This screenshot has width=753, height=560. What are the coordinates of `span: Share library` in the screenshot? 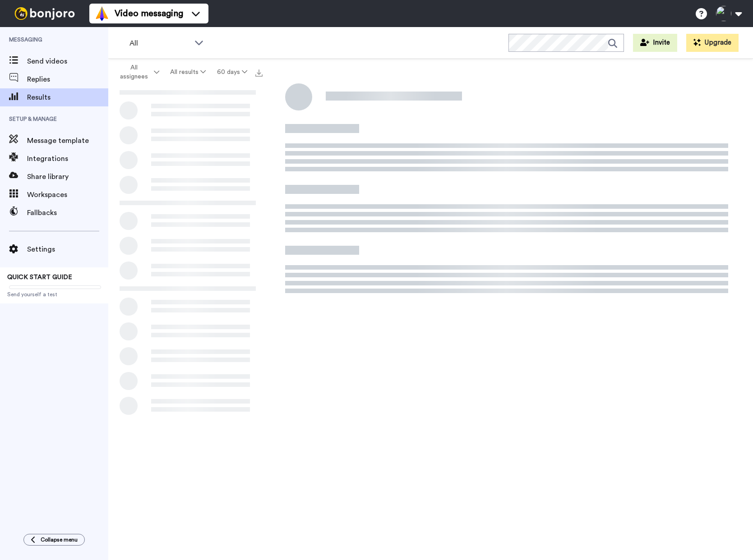 It's located at (68, 177).